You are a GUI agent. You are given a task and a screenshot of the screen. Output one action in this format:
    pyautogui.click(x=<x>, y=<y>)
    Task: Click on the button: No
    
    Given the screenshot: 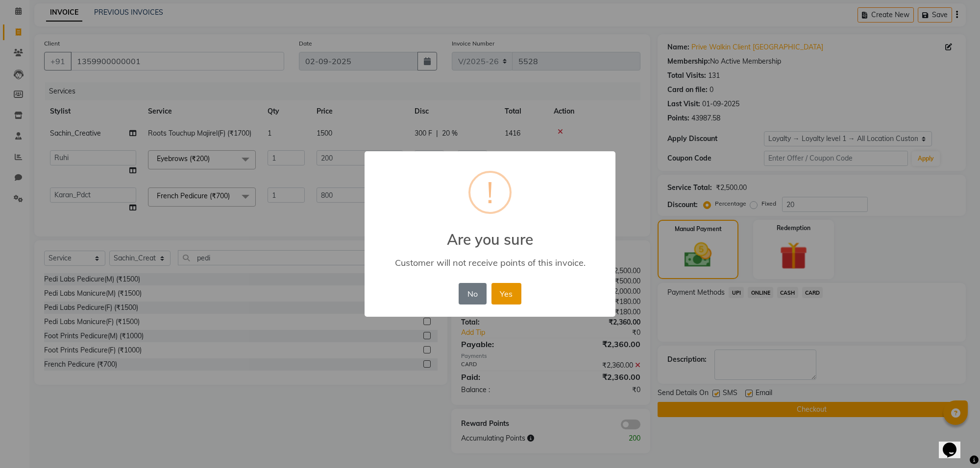 What is the action you would take?
    pyautogui.click(x=472, y=294)
    